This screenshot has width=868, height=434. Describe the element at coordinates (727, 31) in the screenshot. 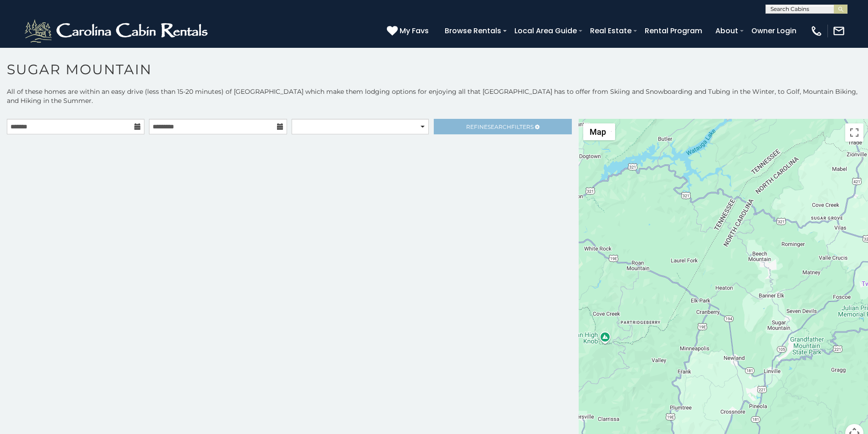

I see `a: About` at that location.